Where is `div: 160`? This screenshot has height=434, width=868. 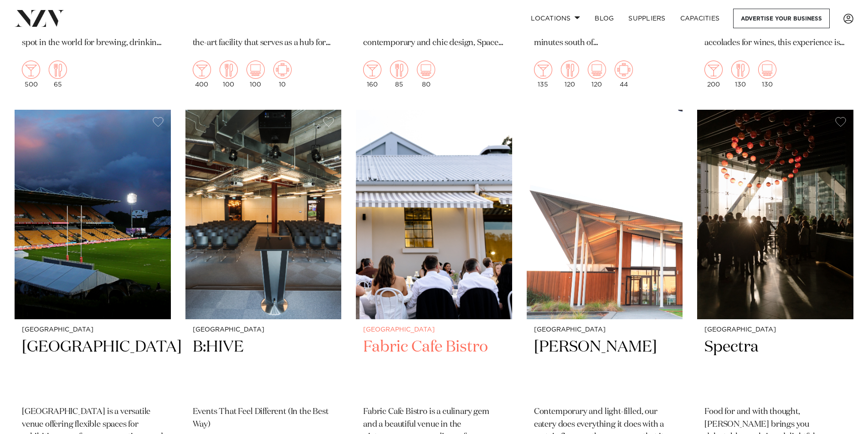
div: 160 is located at coordinates (372, 74).